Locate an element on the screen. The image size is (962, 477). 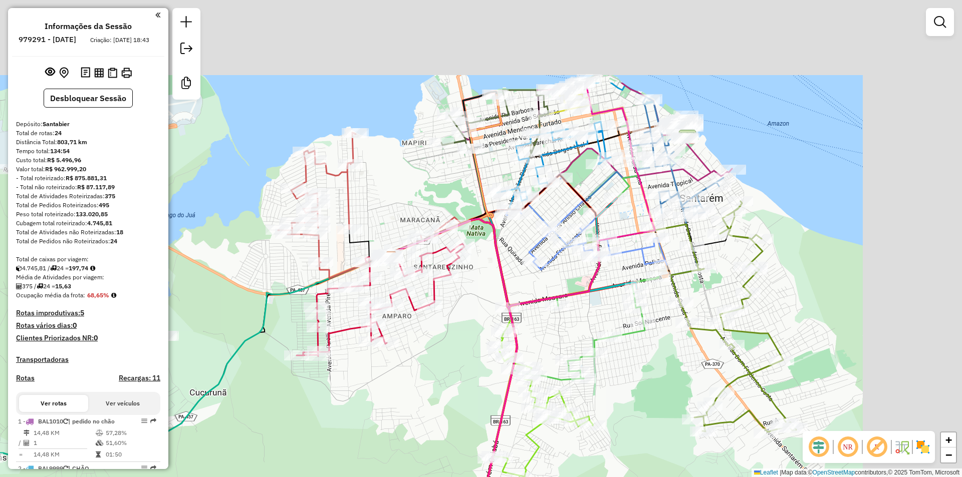
span: BAL1010 is located at coordinates (51, 421).